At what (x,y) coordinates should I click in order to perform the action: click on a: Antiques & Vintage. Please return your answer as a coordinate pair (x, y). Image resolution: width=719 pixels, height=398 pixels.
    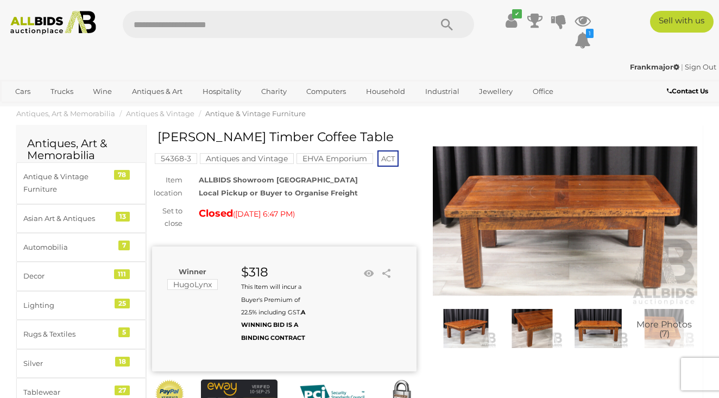
    Looking at the image, I should click on (160, 113).